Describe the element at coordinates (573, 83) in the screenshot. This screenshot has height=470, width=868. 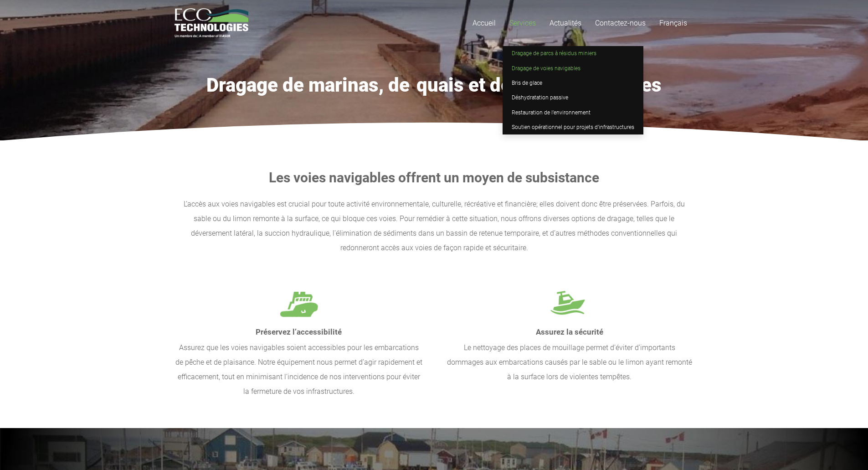
I see `a: Bris de glace` at that location.